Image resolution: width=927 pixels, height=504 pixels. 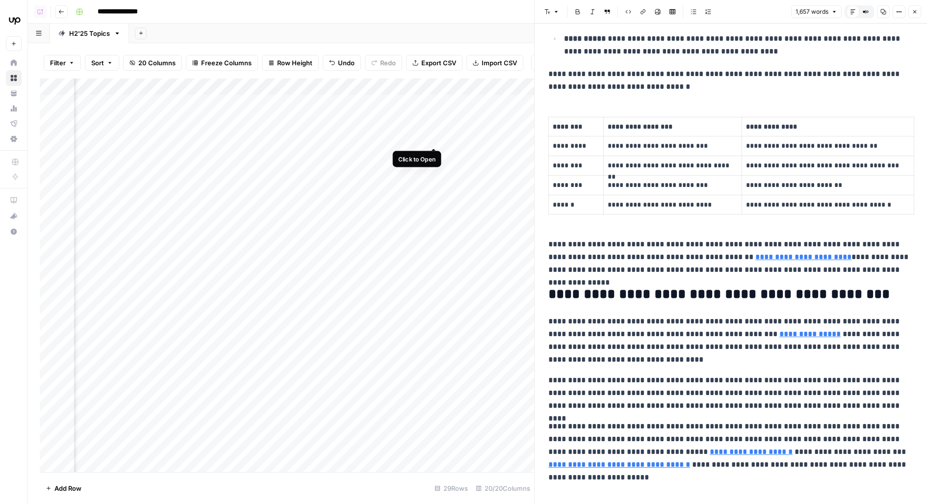 What do you see at coordinates (14, 20) in the screenshot?
I see `button: Workspace: Upwork` at bounding box center [14, 20].